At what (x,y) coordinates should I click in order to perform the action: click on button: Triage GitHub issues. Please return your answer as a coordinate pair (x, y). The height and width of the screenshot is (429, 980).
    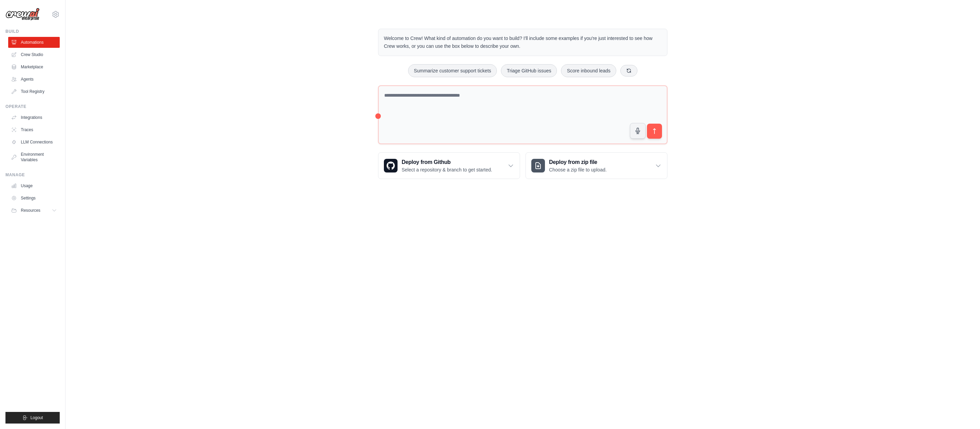
    Looking at the image, I should click on (529, 71).